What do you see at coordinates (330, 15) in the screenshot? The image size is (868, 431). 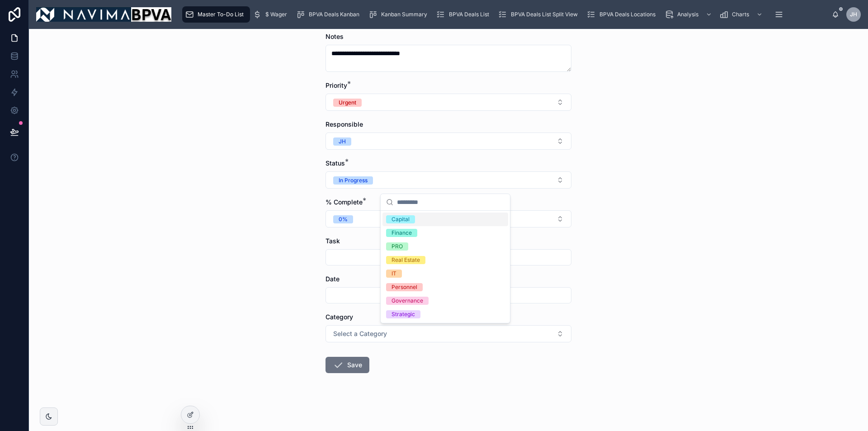 I see `a: BPVA Deals Kanban` at bounding box center [330, 15].